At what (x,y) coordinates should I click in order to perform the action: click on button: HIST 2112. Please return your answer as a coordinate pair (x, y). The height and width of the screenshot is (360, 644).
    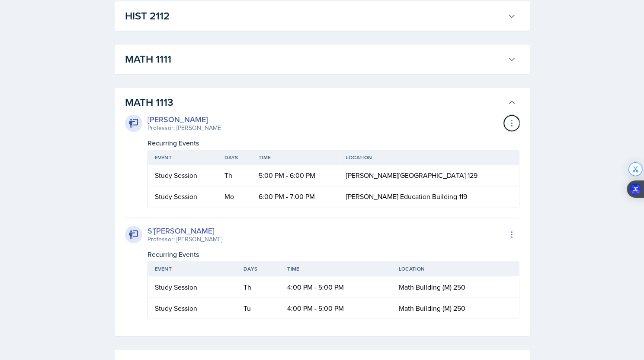
    Looking at the image, I should click on (320, 16).